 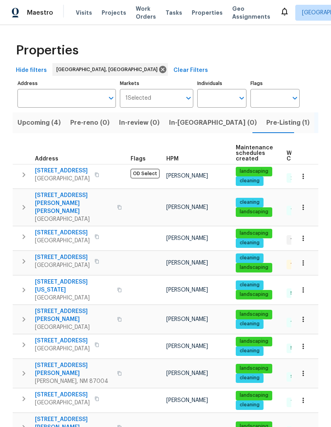 What do you see at coordinates (172, 159) in the screenshot?
I see `span: HPM` at bounding box center [172, 159].